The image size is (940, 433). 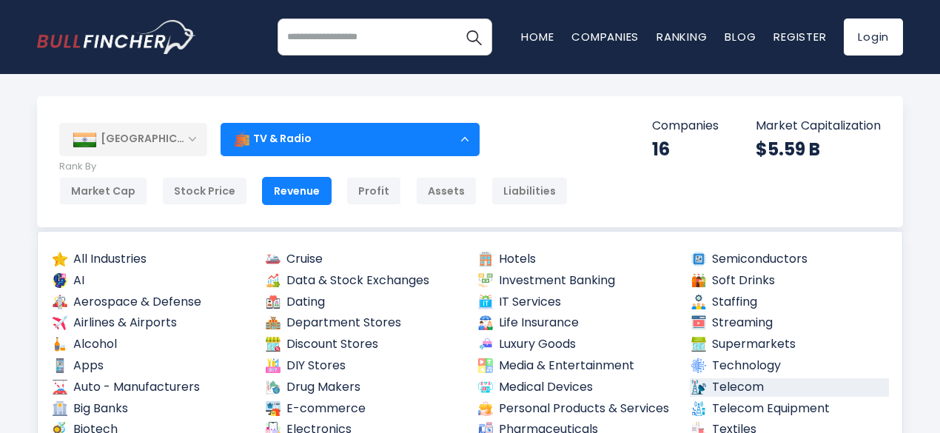 What do you see at coordinates (374, 191) in the screenshot?
I see `div: Profit` at bounding box center [374, 191].